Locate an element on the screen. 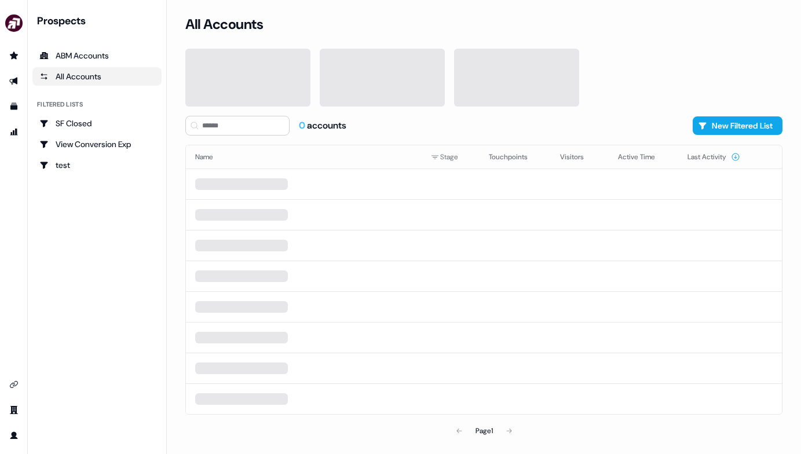 This screenshot has width=801, height=454. a: Go to SF Closed is located at coordinates (97, 123).